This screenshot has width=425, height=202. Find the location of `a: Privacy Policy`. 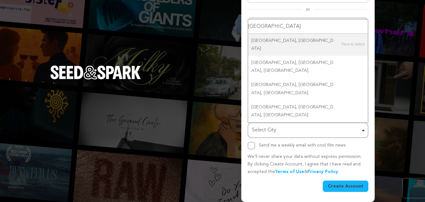

a: Privacy Policy is located at coordinates (323, 171).